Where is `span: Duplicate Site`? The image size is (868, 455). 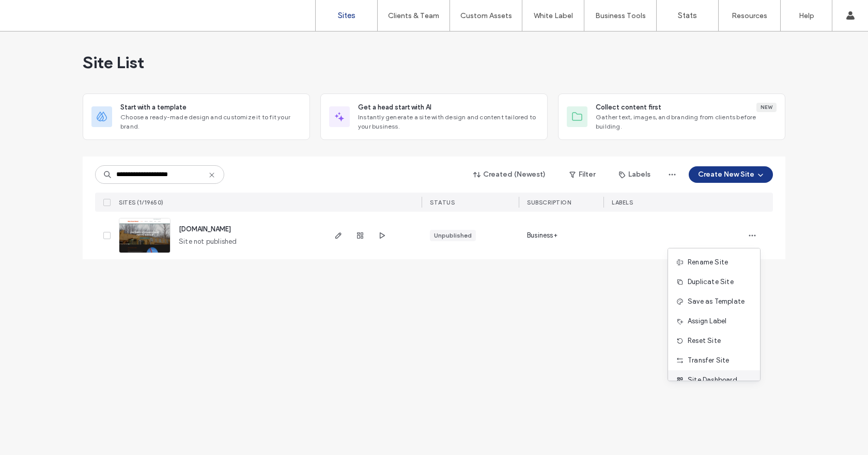
span: Duplicate Site is located at coordinates (710, 282).